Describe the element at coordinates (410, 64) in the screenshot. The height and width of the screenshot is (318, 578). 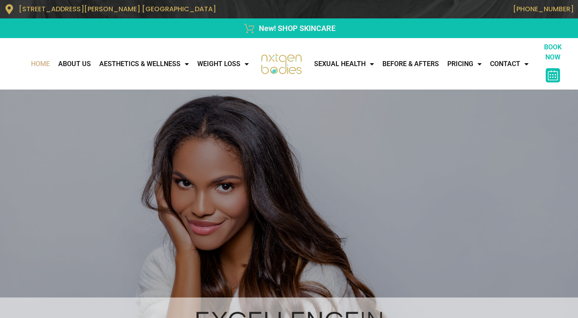
I see `a: Before & Afters` at that location.